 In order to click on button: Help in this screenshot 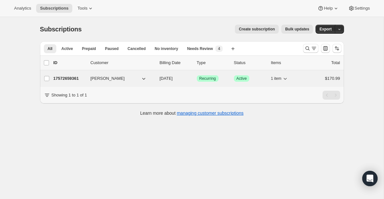, I will do `click(328, 8)`.